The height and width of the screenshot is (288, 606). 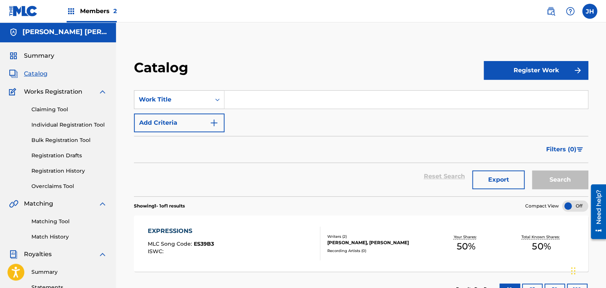 I want to click on a: Summary, so click(x=69, y=272).